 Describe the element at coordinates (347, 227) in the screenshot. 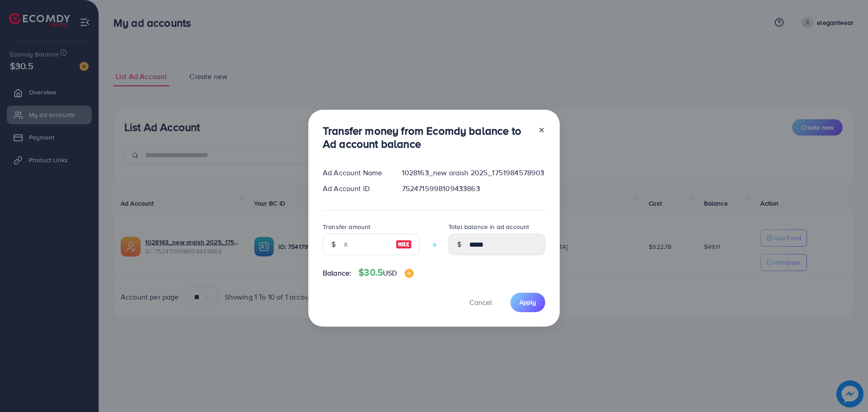

I see `label: Transfer amount` at that location.